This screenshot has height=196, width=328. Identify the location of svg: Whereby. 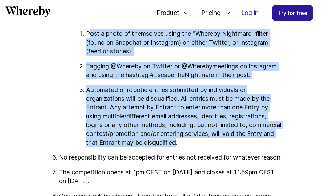
(28, 12).